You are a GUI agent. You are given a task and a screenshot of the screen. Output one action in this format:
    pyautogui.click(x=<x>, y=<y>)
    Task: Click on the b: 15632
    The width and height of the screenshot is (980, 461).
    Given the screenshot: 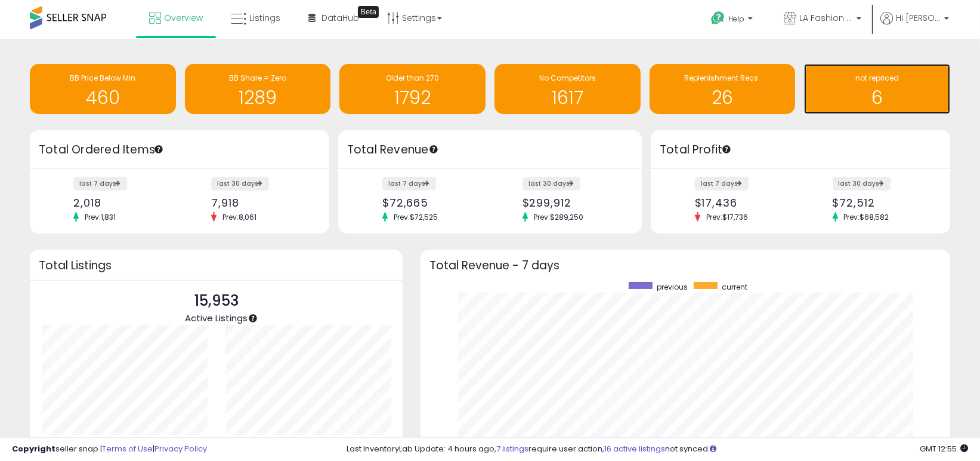 What is the action you would take?
    pyautogui.click(x=280, y=442)
    